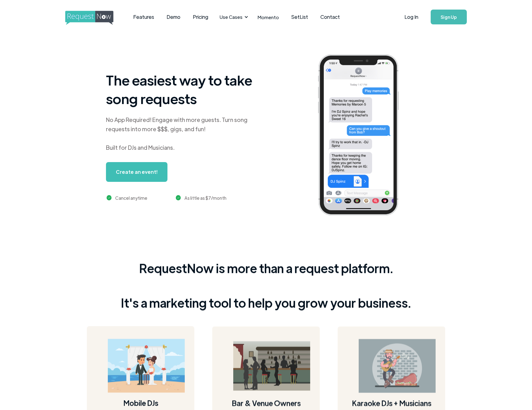 Image resolution: width=532 pixels, height=410 pixels. What do you see at coordinates (136, 172) in the screenshot?
I see `a: Create an event!` at bounding box center [136, 172].